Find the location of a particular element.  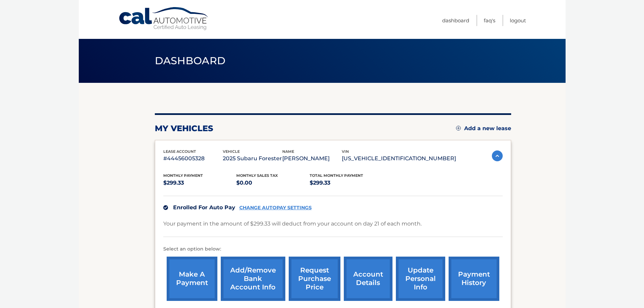

a: Logout is located at coordinates (517, 20).